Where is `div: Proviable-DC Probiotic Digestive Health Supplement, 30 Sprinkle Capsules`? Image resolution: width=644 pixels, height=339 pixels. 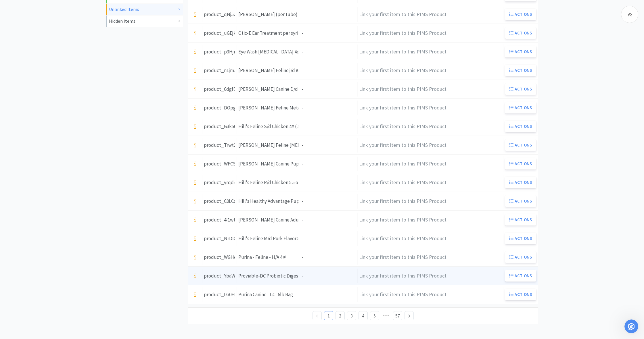
div: Proviable-DC Probiotic Digestive Health Supplement, 30 Sprinkle Capsules is located at coordinates (268, 276).